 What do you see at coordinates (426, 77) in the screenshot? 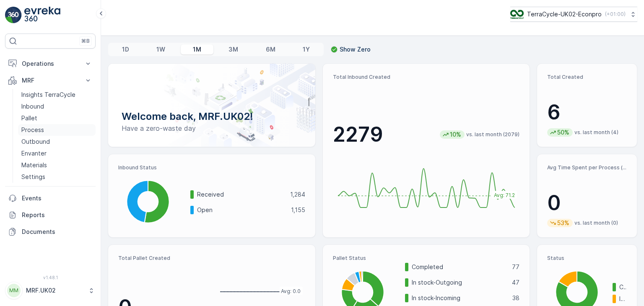
I see `p: Total Inbound Created` at bounding box center [426, 77].